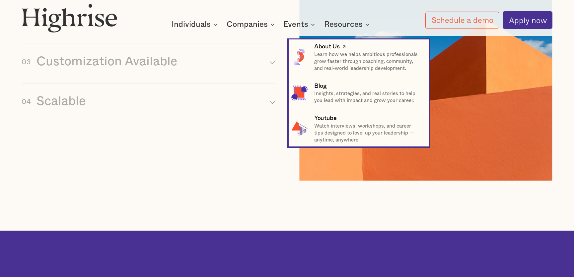 The width and height of the screenshot is (574, 277). What do you see at coordinates (368, 97) in the screenshot?
I see `p: Insights, strategies, and real stories to help you lead with impact and grow your career.` at bounding box center [368, 97].